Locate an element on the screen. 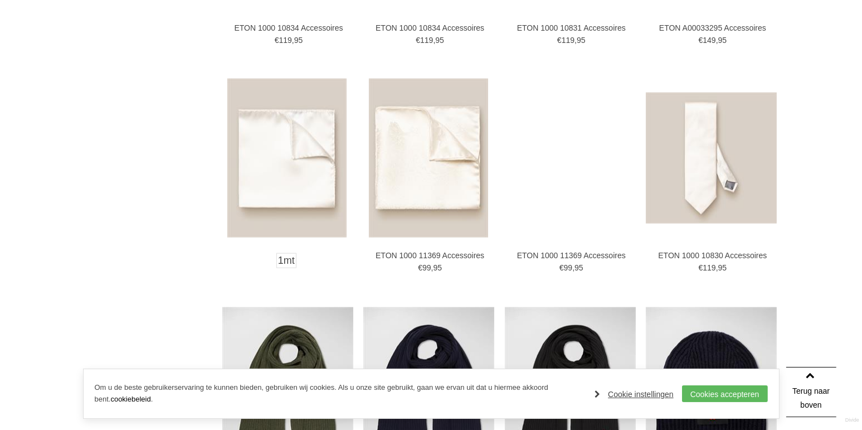  img: ETON A00032468 Accessoires is located at coordinates (287, 158).